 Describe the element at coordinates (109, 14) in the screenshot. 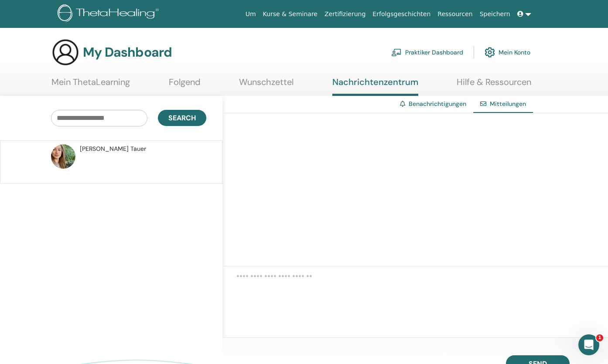

I see `img: logo.png` at that location.